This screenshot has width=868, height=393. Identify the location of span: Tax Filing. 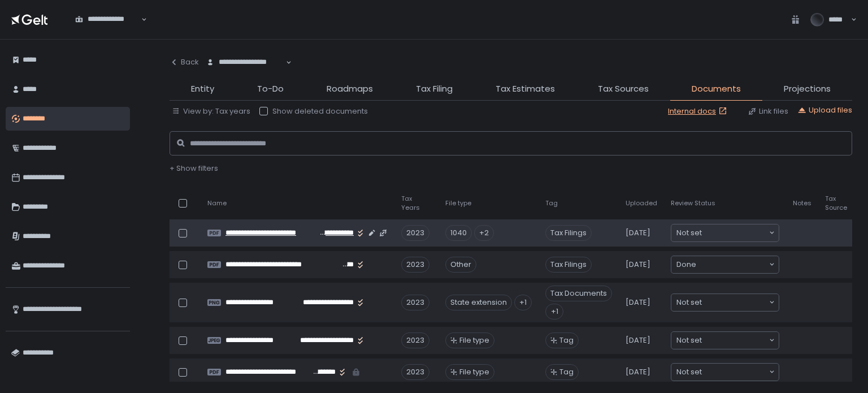
(434, 89).